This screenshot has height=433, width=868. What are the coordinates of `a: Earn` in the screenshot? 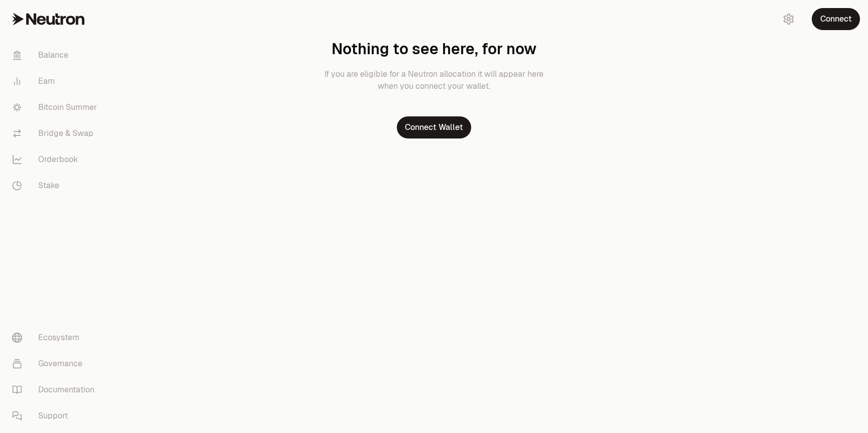 It's located at (56, 82).